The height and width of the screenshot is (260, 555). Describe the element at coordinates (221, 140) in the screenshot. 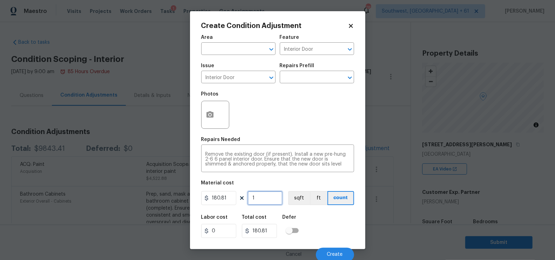

I see `h5: Repairs Needed` at that location.